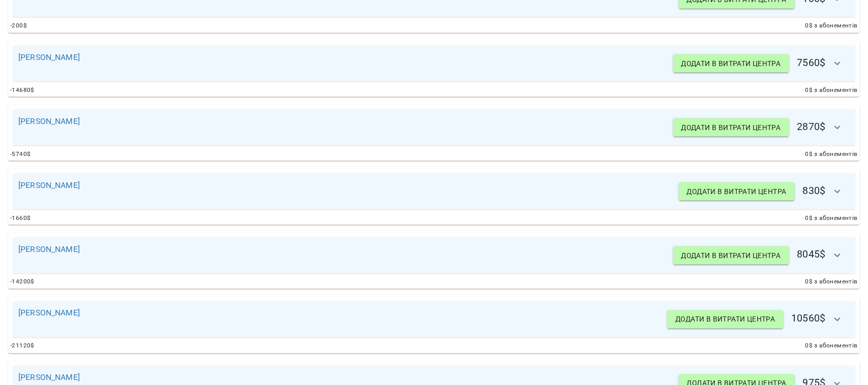 The height and width of the screenshot is (385, 868). I want to click on h6: 830 $, so click(764, 191).